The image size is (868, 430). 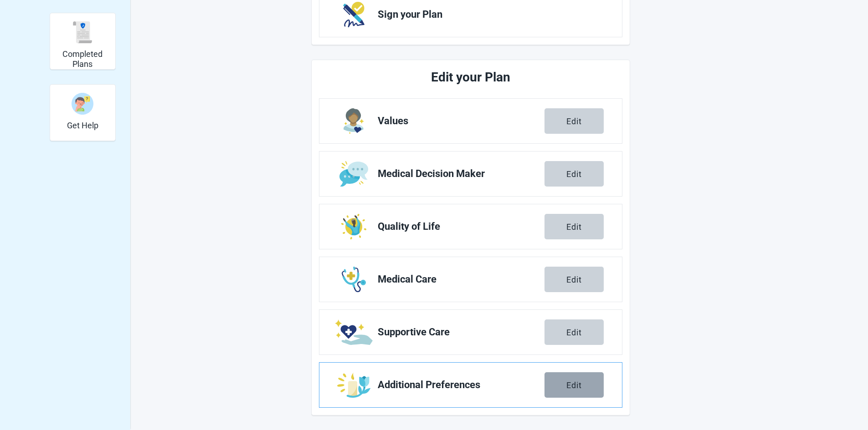 What do you see at coordinates (461, 121) in the screenshot?
I see `span: Values` at bounding box center [461, 121].